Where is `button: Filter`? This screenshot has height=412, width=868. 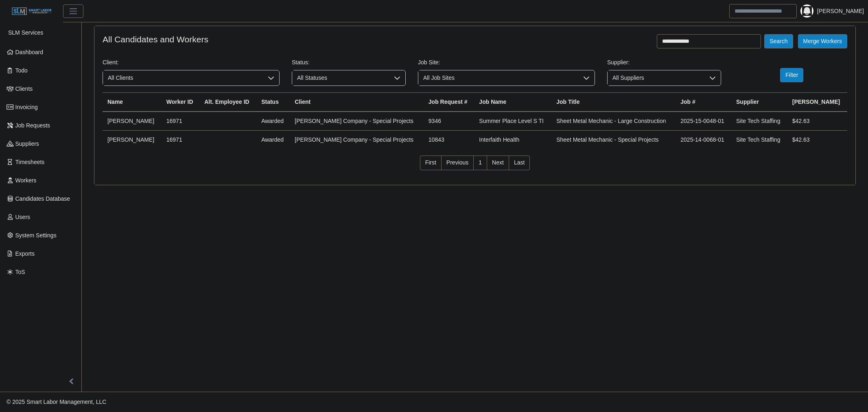
button: Filter is located at coordinates (792, 75).